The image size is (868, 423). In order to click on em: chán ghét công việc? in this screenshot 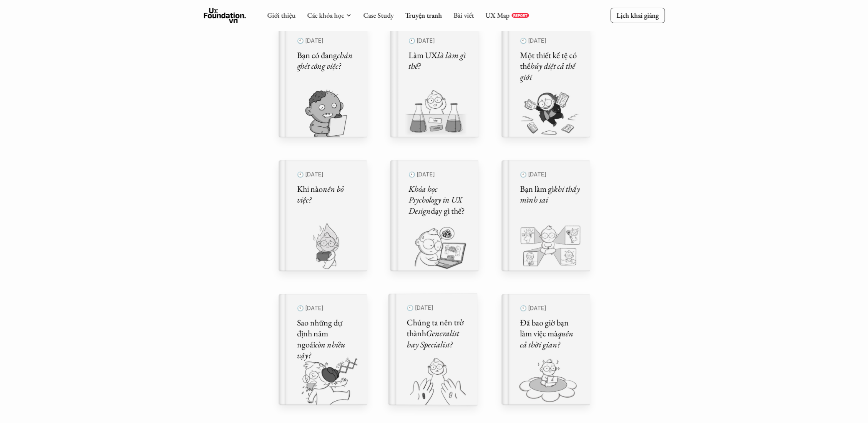, I will do `click(325, 60)`.